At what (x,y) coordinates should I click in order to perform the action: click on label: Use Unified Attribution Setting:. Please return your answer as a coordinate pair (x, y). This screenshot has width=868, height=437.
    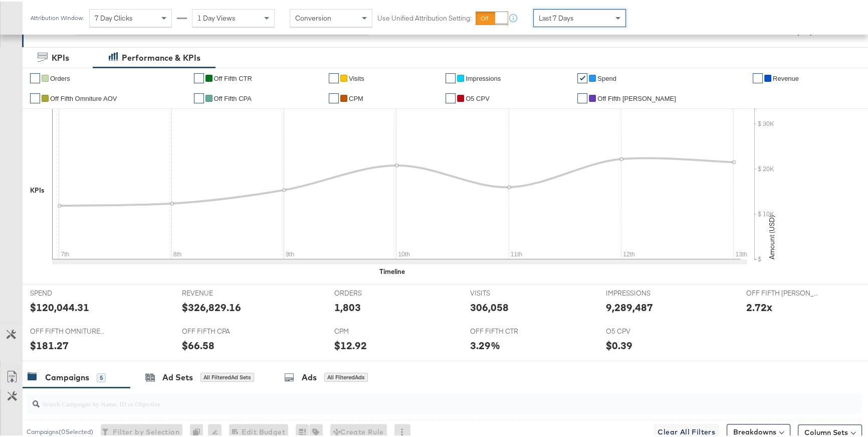
    Looking at the image, I should click on (424, 17).